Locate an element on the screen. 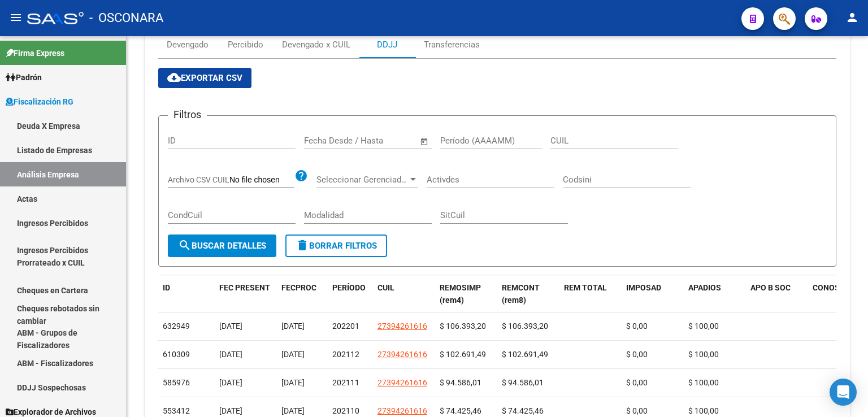 The height and width of the screenshot is (417, 868). mat-icon: cloud_download is located at coordinates (174, 77).